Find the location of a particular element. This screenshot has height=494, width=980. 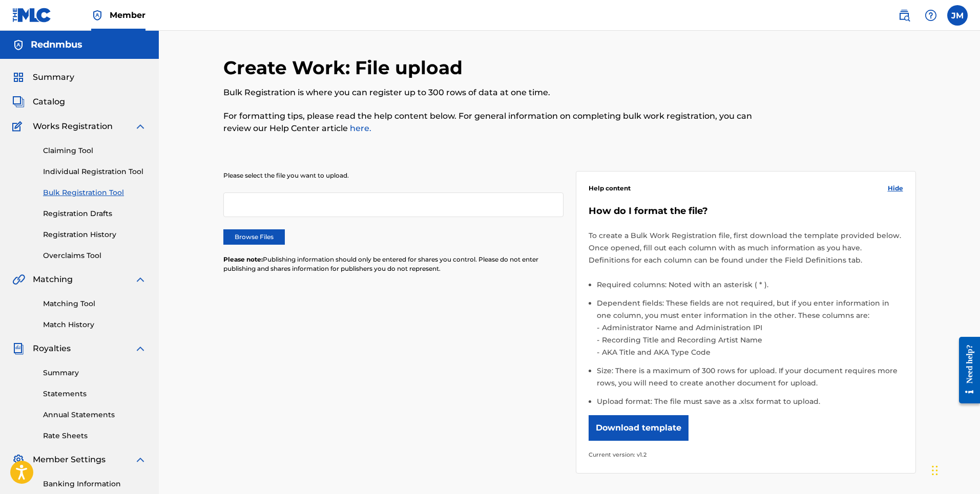

a: Statements is located at coordinates (95, 394).